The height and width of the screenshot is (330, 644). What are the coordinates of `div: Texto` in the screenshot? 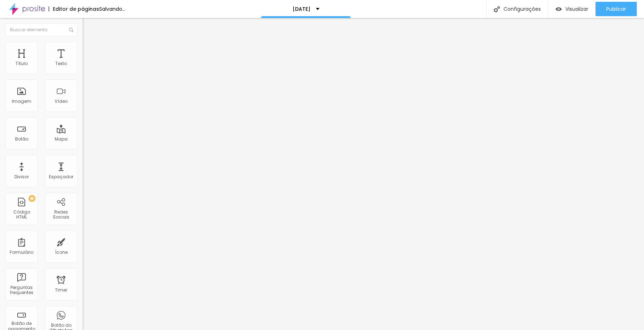 It's located at (61, 64).